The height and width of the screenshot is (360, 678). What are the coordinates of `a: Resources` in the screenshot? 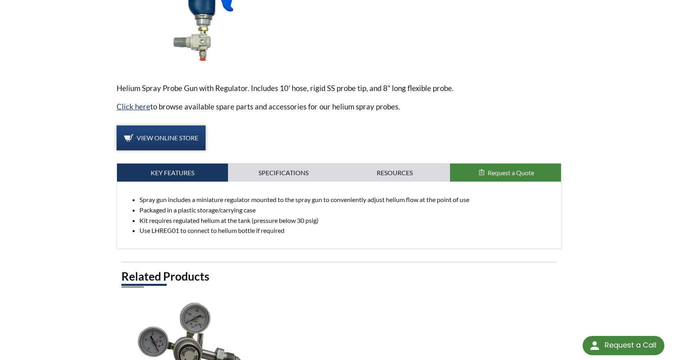 It's located at (394, 173).